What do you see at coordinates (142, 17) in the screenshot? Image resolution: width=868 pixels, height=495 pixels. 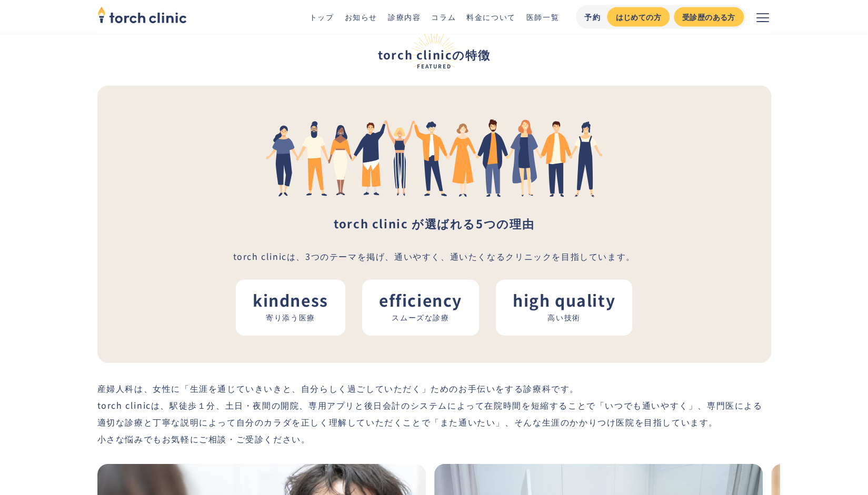 I see `a: home` at bounding box center [142, 17].